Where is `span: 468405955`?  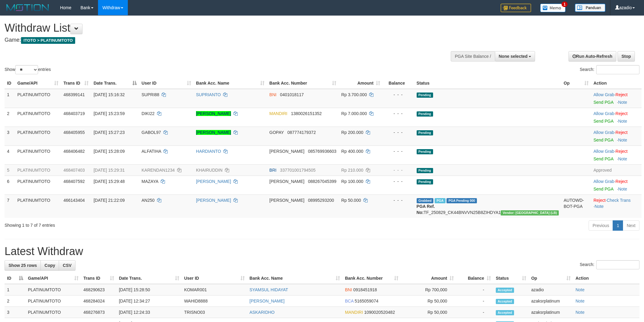 span: 468405955 is located at coordinates (74, 133).